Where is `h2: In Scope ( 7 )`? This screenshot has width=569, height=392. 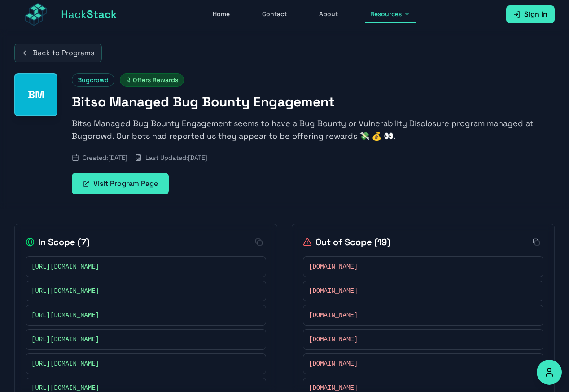 h2: In Scope ( 7 ) is located at coordinates (57, 242).